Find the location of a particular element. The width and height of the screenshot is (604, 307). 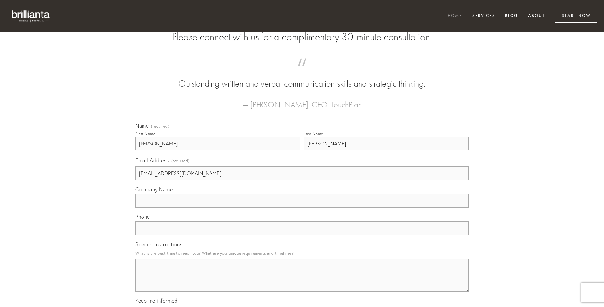

div: First Name is located at coordinates (145, 134).